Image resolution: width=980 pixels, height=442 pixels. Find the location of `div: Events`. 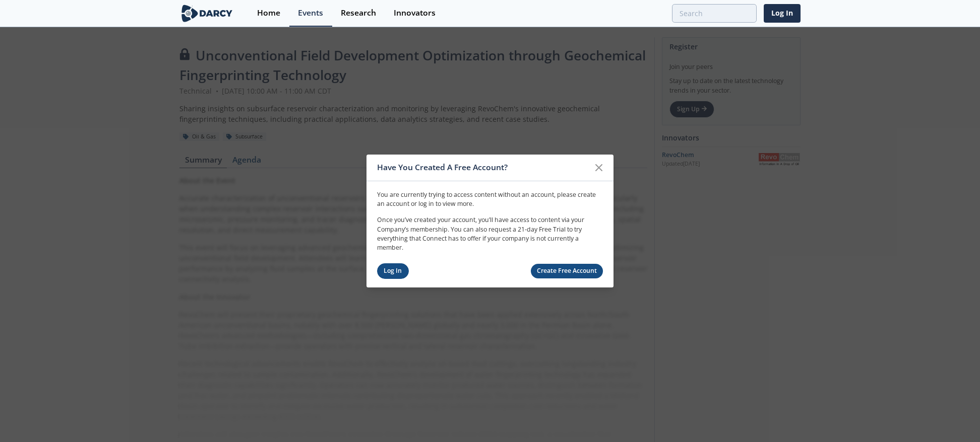

div: Events is located at coordinates (311, 13).